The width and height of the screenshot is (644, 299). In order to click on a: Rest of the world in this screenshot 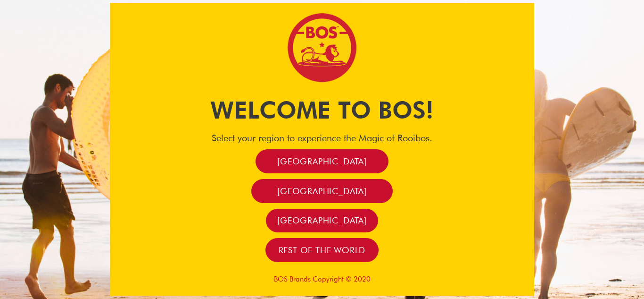, I will do `click(322, 250)`.